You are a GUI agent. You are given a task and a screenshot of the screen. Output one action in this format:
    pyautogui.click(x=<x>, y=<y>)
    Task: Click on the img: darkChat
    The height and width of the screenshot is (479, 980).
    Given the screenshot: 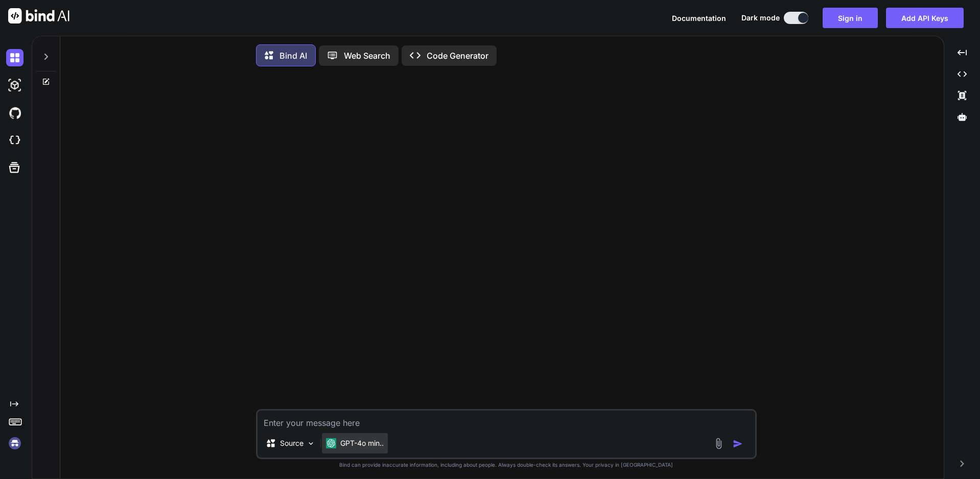 What is the action you would take?
    pyautogui.click(x=15, y=57)
    